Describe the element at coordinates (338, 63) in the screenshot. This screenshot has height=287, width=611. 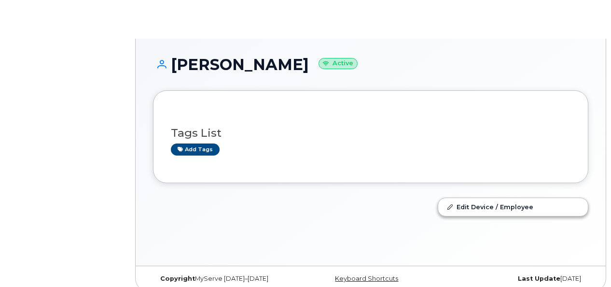
I see `small: Active` at that location.